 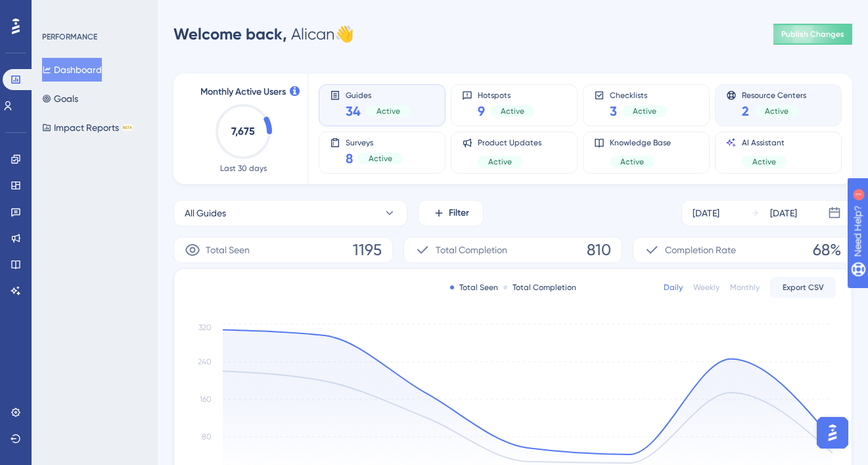 I want to click on img: launcher-image-alternative-text, so click(x=20, y=20).